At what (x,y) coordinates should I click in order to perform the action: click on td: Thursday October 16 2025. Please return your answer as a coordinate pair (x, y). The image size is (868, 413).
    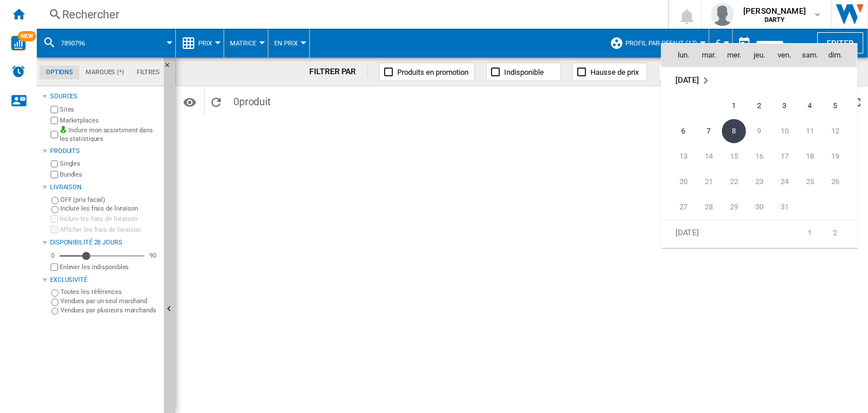
    Looking at the image, I should click on (759, 157).